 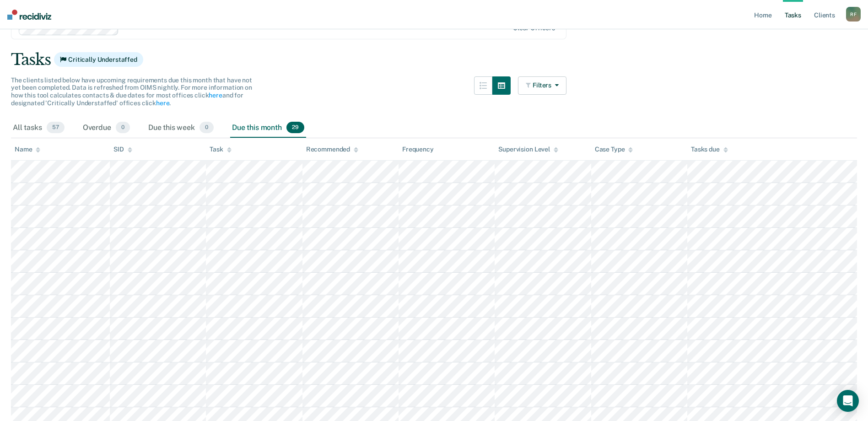 I want to click on div: Supervision Level, so click(x=528, y=149).